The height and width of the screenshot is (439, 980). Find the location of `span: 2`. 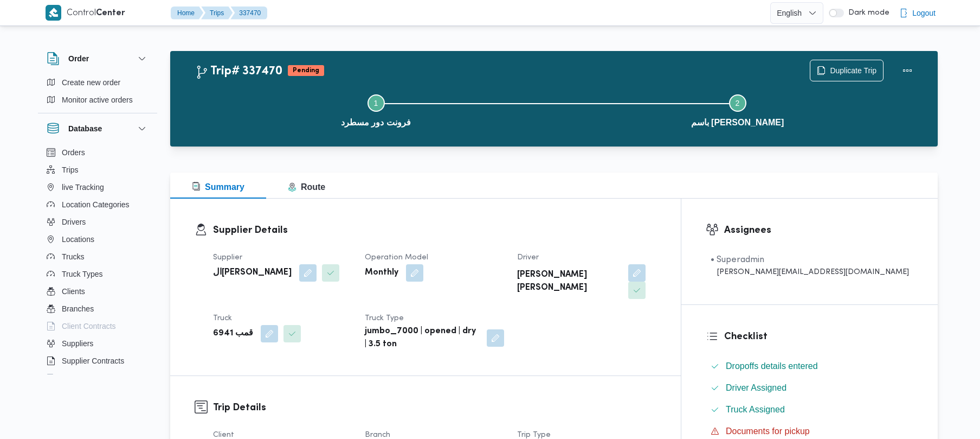

span: 2 is located at coordinates (738, 103).